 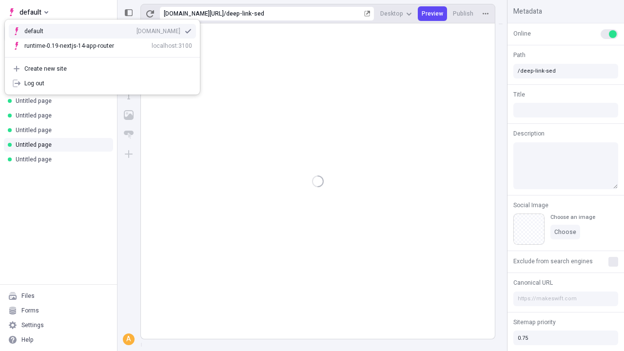 What do you see at coordinates (28, 12) in the screenshot?
I see `button: Select site` at bounding box center [28, 12].